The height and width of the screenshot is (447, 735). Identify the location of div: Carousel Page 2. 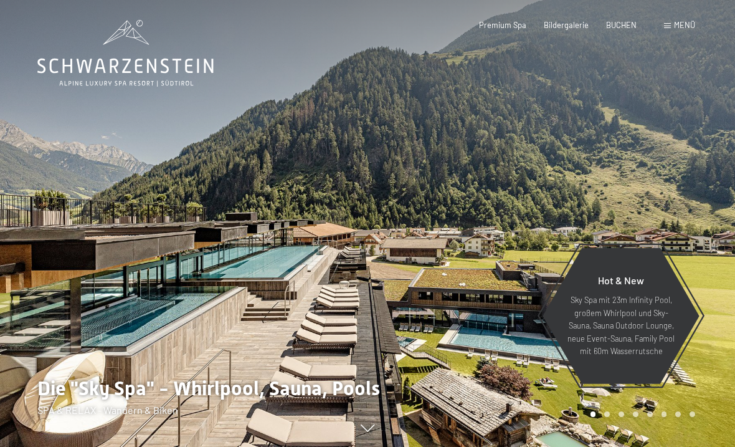
(607, 414).